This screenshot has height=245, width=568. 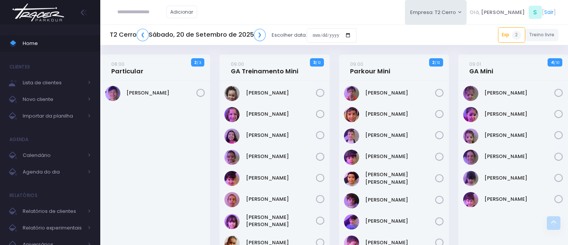 What do you see at coordinates (53, 228) in the screenshot?
I see `span: Relatório experimentais` at bounding box center [53, 228].